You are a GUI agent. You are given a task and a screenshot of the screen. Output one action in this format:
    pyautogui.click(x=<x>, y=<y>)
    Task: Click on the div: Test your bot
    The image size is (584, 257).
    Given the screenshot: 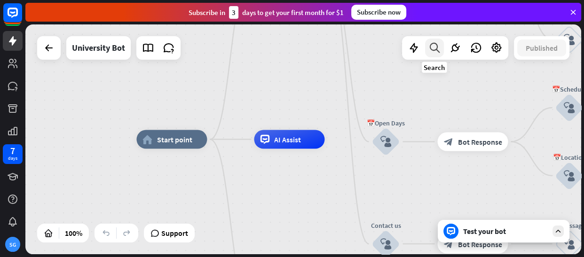 What is the action you would take?
    pyautogui.click(x=506, y=231)
    